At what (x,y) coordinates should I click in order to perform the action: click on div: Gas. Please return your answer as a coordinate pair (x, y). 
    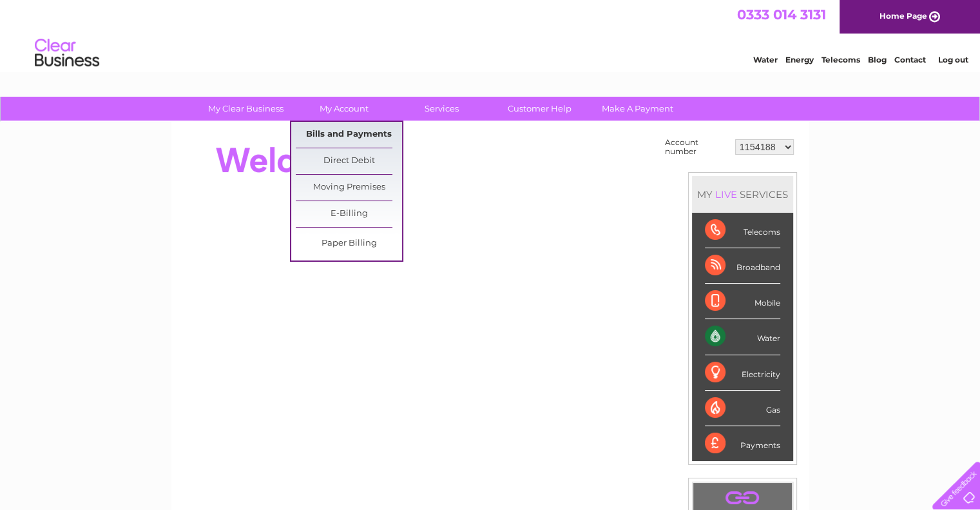
    Looking at the image, I should click on (743, 407).